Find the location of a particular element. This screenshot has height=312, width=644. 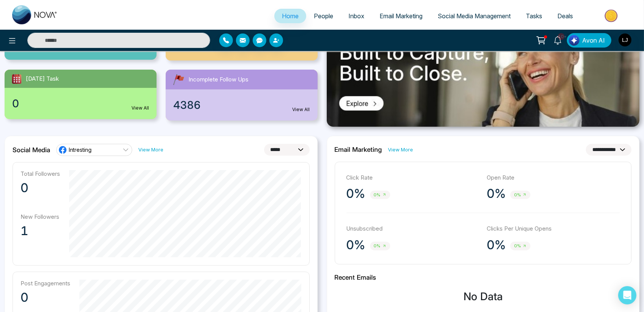

img: Market-place.gif is located at coordinates (612, 15).